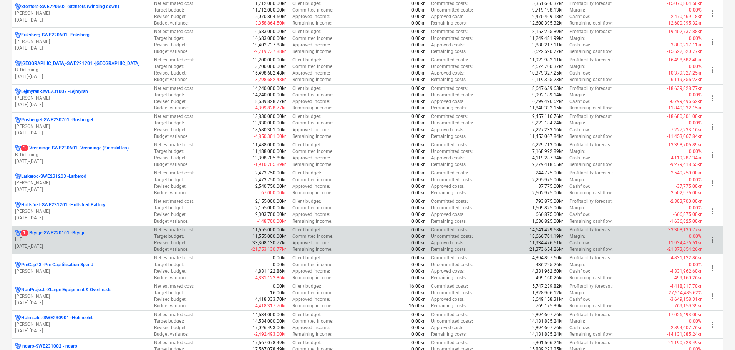 The width and height of the screenshot is (735, 350). What do you see at coordinates (547, 80) in the screenshot?
I see `p: 6,119,355.23kr` at bounding box center [547, 80].